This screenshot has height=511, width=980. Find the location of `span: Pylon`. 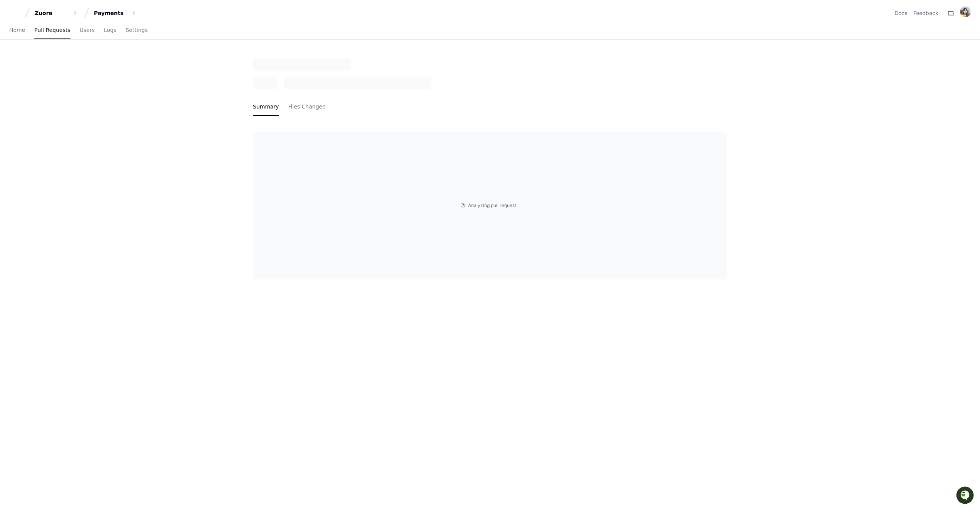

span: Pylon is located at coordinates (85, 84).